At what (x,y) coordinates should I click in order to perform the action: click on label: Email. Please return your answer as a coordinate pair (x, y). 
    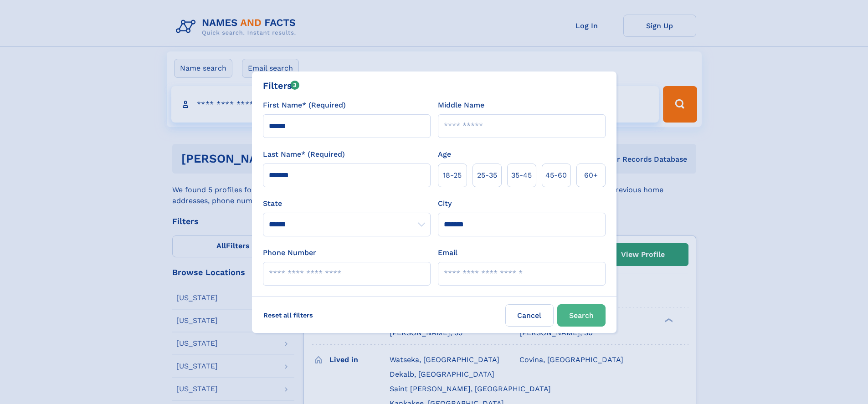
    Looking at the image, I should click on (447, 253).